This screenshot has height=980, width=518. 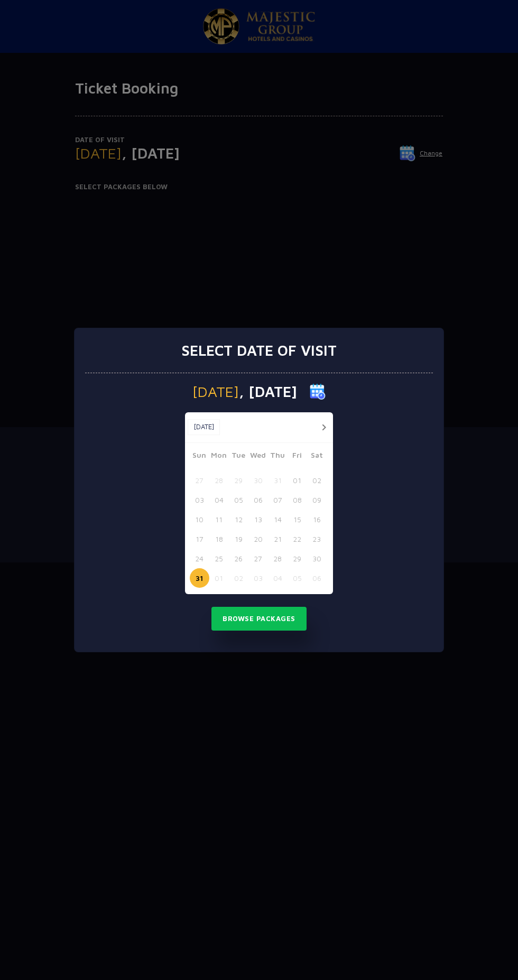 What do you see at coordinates (218, 538) in the screenshot?
I see `button: 18` at bounding box center [218, 538].